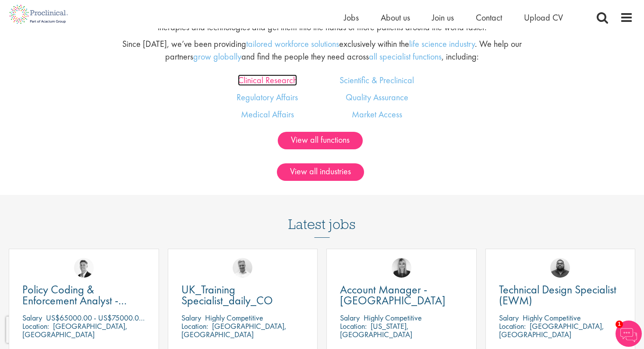  I want to click on a: Jobs, so click(351, 18).